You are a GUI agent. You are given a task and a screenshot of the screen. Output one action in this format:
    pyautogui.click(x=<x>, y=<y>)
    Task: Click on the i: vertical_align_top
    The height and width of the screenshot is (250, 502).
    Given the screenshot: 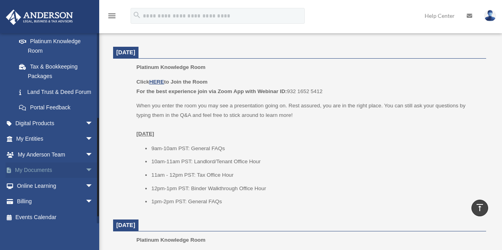 What is the action you would take?
    pyautogui.click(x=480, y=208)
    